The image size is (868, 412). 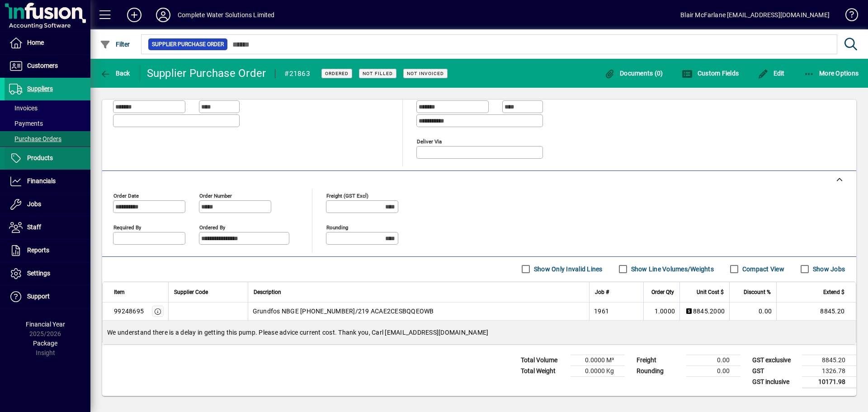 I want to click on a: Staff, so click(x=47, y=227).